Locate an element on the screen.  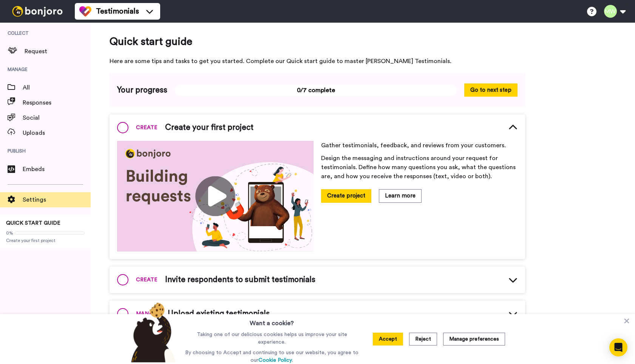
button: Create project is located at coordinates (346, 195).